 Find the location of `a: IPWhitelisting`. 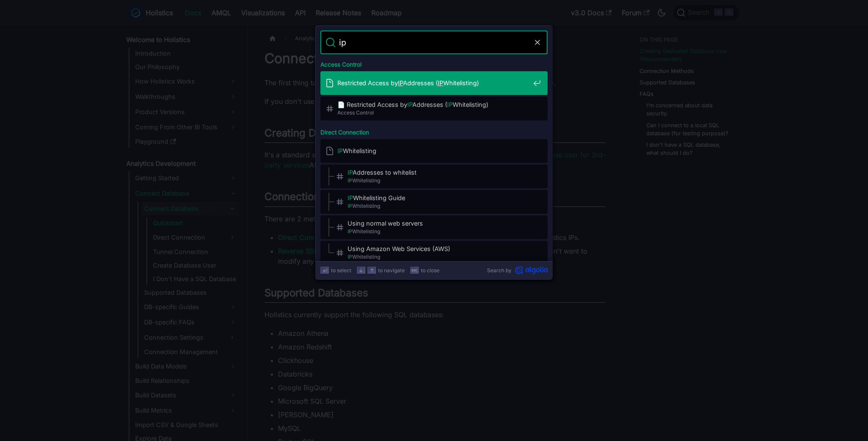

a: IPWhitelisting is located at coordinates (434, 151).